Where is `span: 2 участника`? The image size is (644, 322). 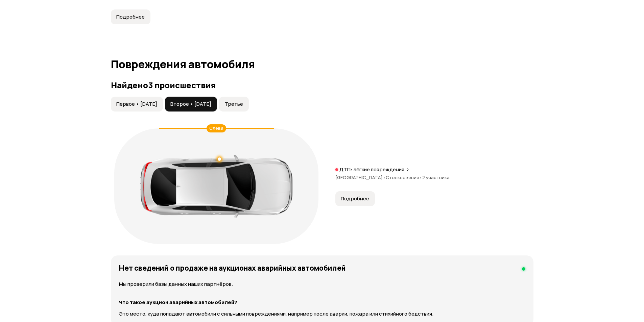 span: 2 участника is located at coordinates (436, 178).